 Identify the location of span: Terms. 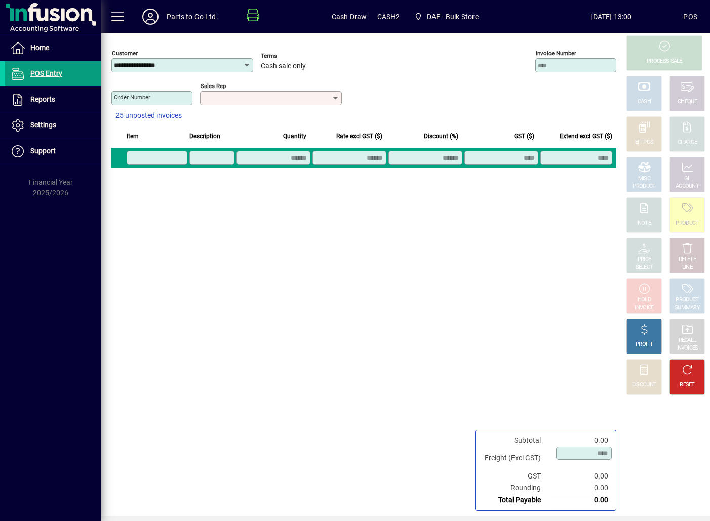
(291, 56).